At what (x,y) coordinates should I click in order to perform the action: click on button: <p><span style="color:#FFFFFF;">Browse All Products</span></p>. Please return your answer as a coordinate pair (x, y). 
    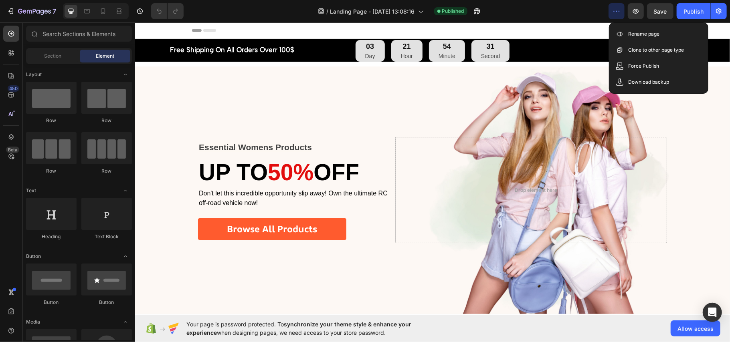
    Looking at the image, I should click on (137, 207).